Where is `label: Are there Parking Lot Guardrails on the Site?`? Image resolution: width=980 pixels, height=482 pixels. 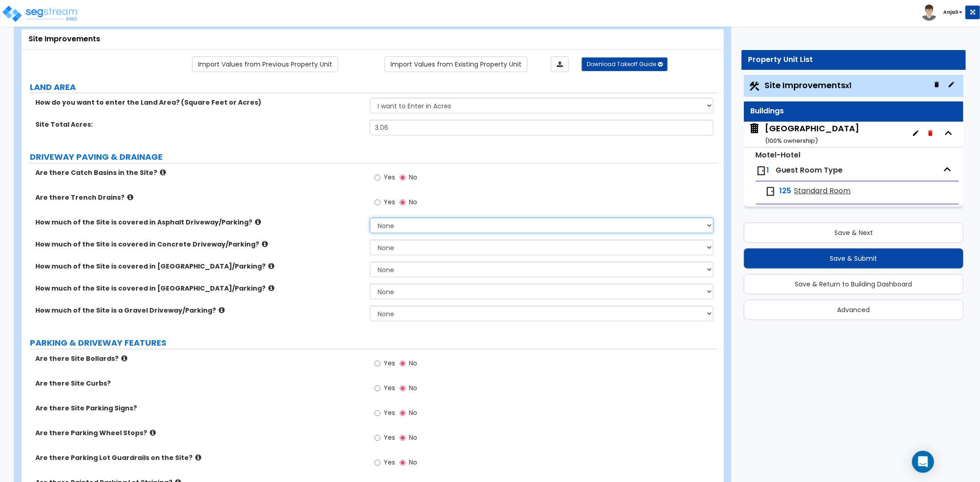
label: Are there Parking Lot Guardrails on the Site? is located at coordinates (199, 458).